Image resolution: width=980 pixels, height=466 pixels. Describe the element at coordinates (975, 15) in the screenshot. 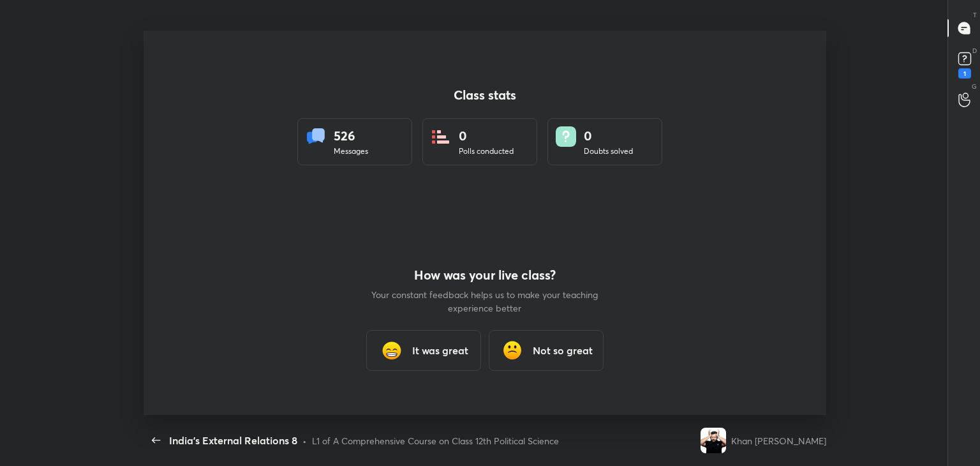

I see `p: T` at that location.